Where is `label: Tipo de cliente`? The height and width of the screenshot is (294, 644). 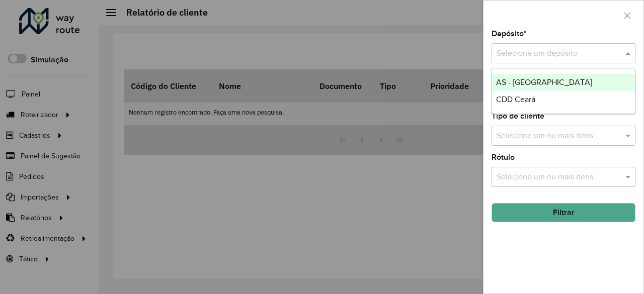
label: Tipo de cliente is located at coordinates (518, 116).